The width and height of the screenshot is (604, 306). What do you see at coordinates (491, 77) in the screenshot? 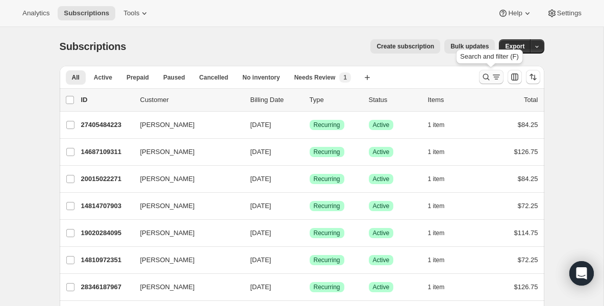
I see `button: Search and filter results` at bounding box center [491, 77].